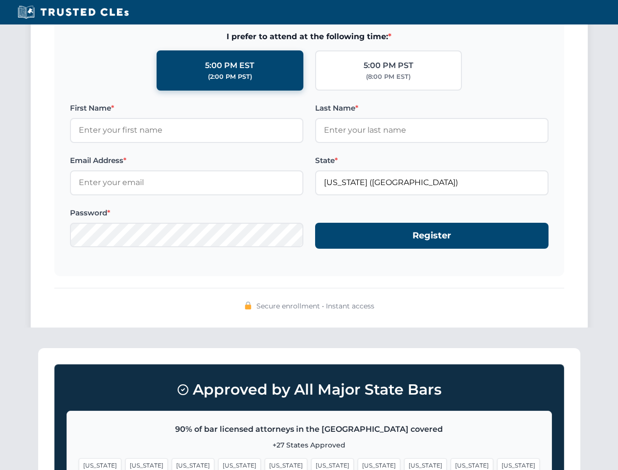 The image size is (618, 470). Describe the element at coordinates (230, 66) in the screenshot. I see `div: 5:00 PM EST` at that location.